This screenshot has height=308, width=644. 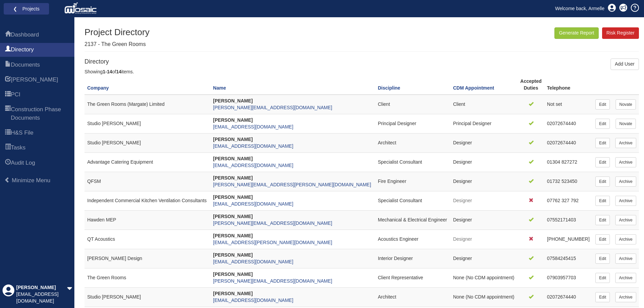 What do you see at coordinates (27, 9) in the screenshot?
I see `a: ❮ Projects` at bounding box center [27, 9].